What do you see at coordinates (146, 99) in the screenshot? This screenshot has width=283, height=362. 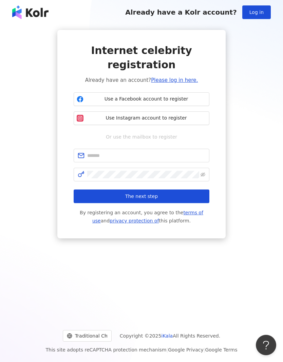 I see `span: Use a Facebook account to register` at bounding box center [146, 99].